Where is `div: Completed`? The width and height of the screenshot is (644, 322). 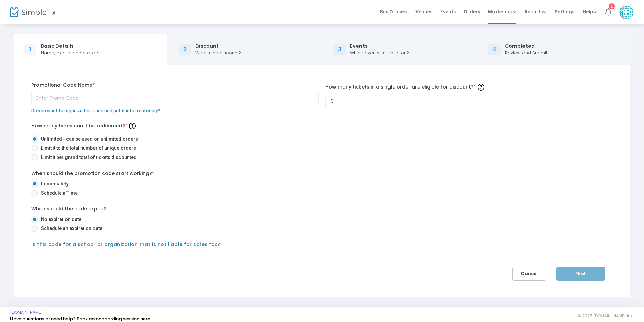
div: Completed is located at coordinates (526, 46).